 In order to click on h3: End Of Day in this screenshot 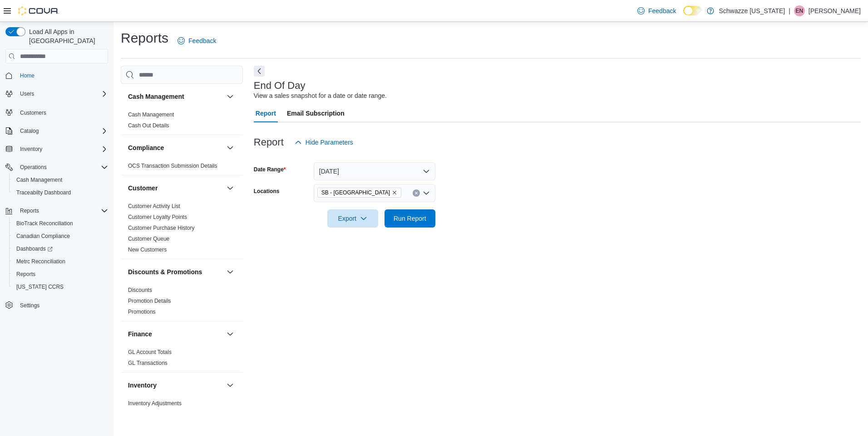, I will do `click(280, 86)`.